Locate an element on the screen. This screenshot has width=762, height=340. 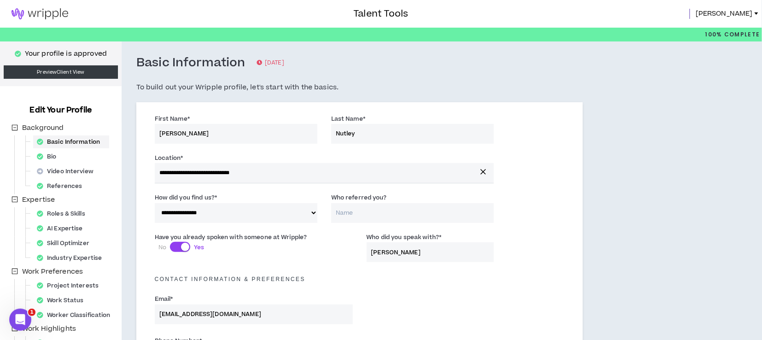
input: Name is located at coordinates (412, 213).